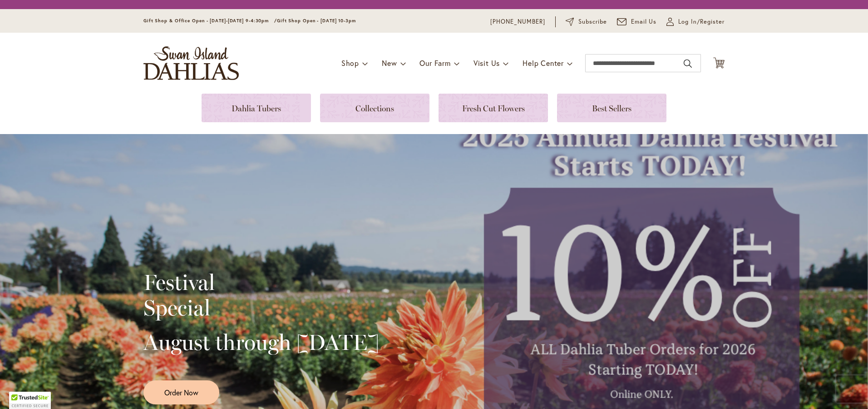 The width and height of the screenshot is (868, 409). What do you see at coordinates (181, 392) in the screenshot?
I see `span: Order Now` at bounding box center [181, 392].